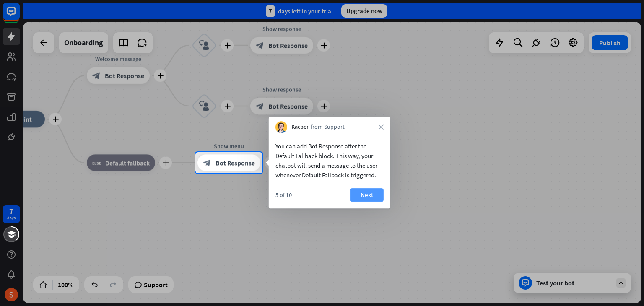  Describe the element at coordinates (381, 127) in the screenshot. I see `i: close` at that location.